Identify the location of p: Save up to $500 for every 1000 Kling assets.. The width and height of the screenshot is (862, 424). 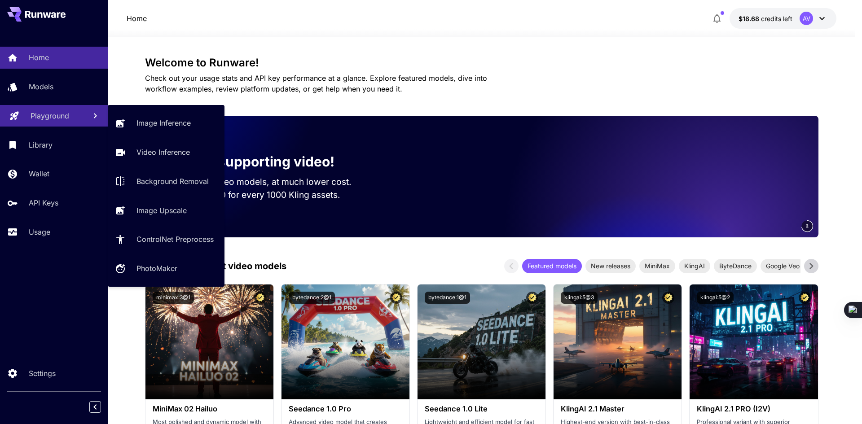
(264, 195).